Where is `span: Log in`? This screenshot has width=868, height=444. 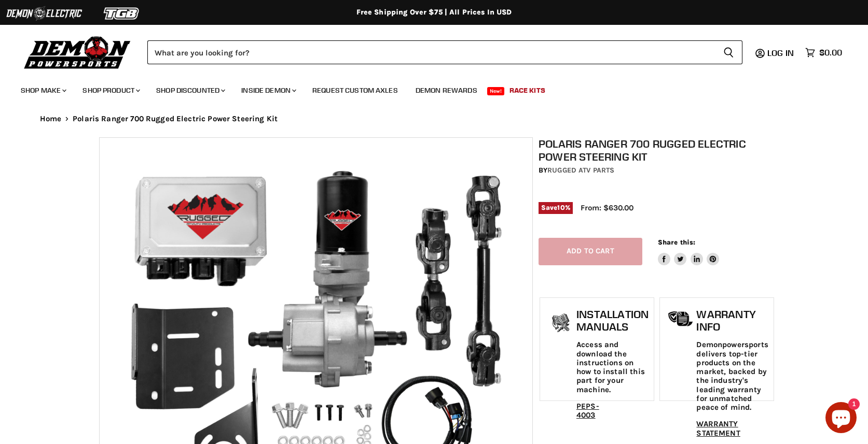
span: Log in is located at coordinates (780, 53).